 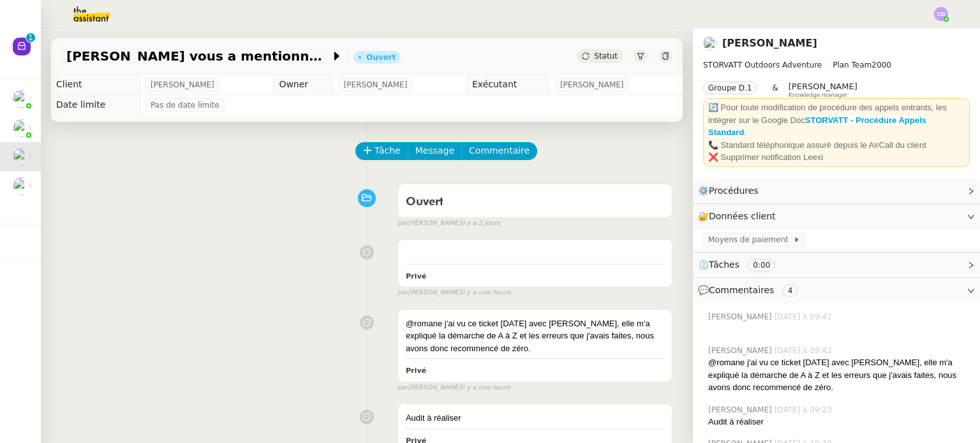 What do you see at coordinates (303, 85) in the screenshot?
I see `td: Owner` at bounding box center [303, 85].